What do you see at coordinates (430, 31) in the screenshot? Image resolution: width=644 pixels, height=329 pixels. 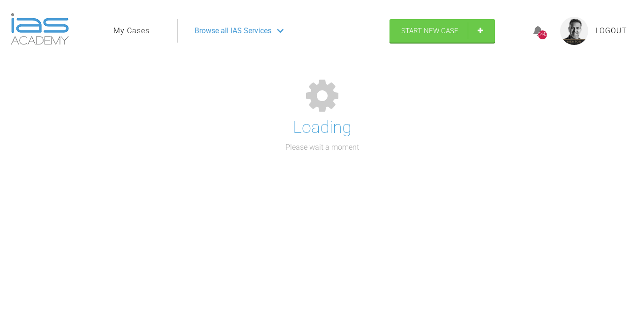 I see `span: Start New Case` at bounding box center [430, 31].